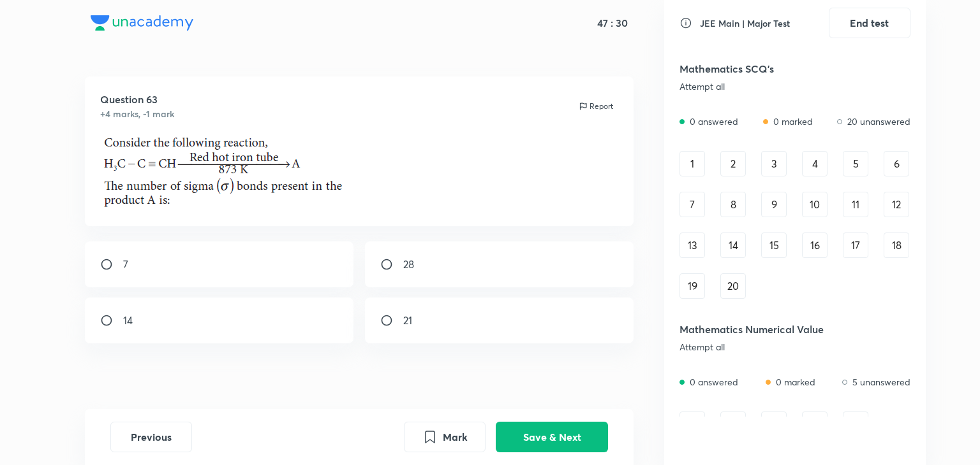 This screenshot has height=465, width=980. What do you see at coordinates (583, 106) in the screenshot?
I see `img: report icon` at bounding box center [583, 106].